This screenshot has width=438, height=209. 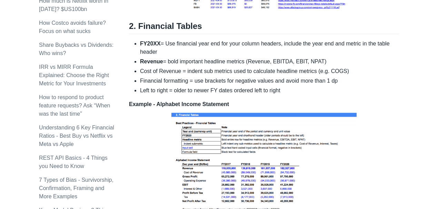 What do you see at coordinates (72, 27) in the screenshot?
I see `a: How Costco avoids failure? Focus on what sucks` at bounding box center [72, 27].